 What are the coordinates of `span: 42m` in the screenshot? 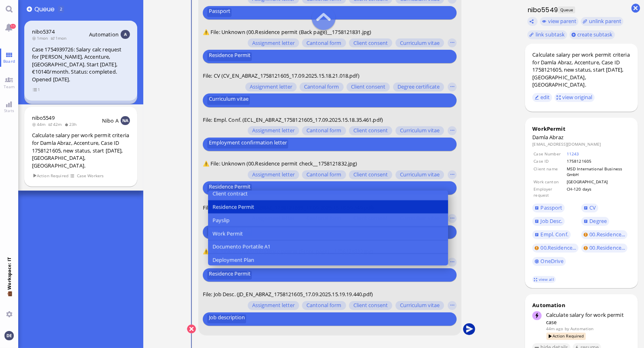 It's located at (56, 124).